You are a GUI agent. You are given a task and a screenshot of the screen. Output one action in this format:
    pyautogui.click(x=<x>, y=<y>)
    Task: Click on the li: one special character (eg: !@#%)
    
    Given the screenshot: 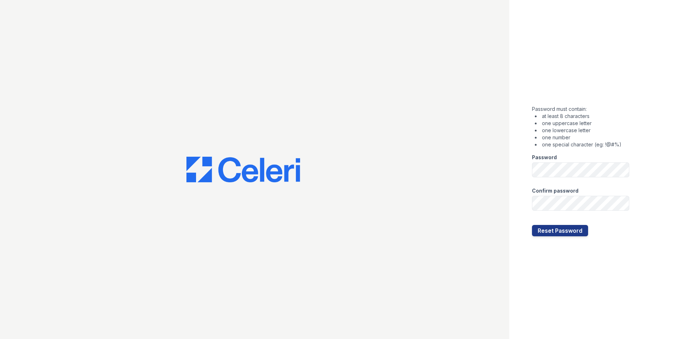 What is the action you would take?
    pyautogui.click(x=582, y=144)
    